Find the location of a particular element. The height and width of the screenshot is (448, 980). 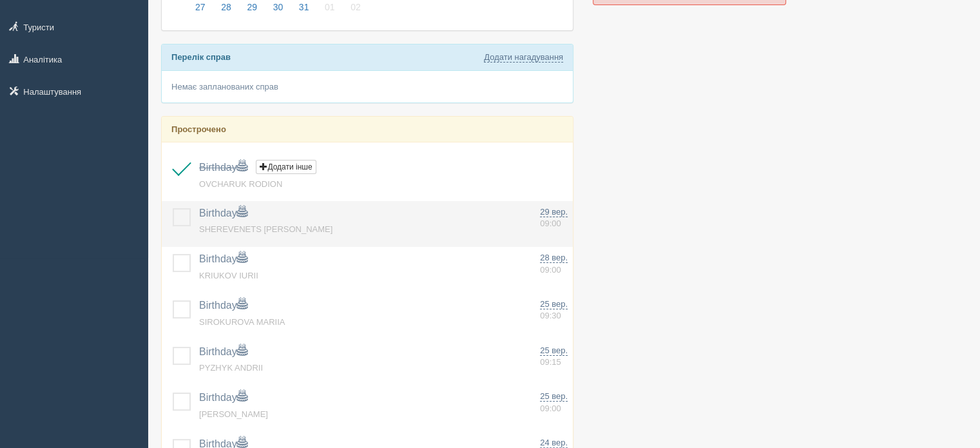

a: 28 вер. 09:00 is located at coordinates (554, 264).